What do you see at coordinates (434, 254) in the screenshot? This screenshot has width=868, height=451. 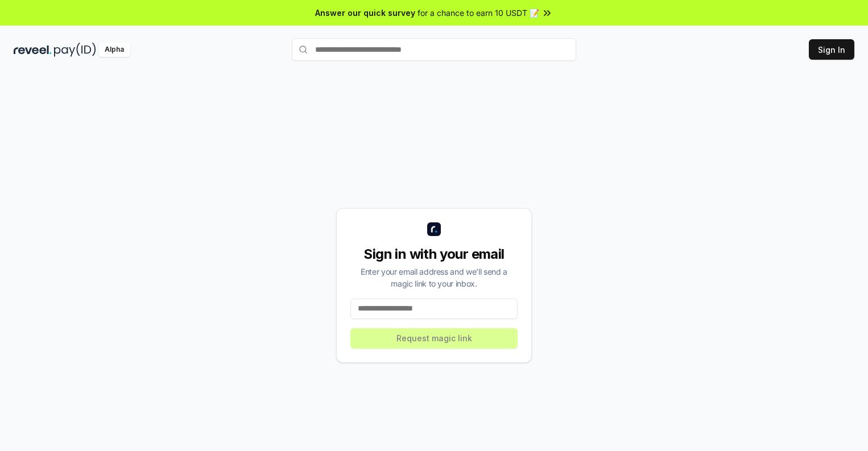 I see `div: Sign in with your email` at bounding box center [434, 254].